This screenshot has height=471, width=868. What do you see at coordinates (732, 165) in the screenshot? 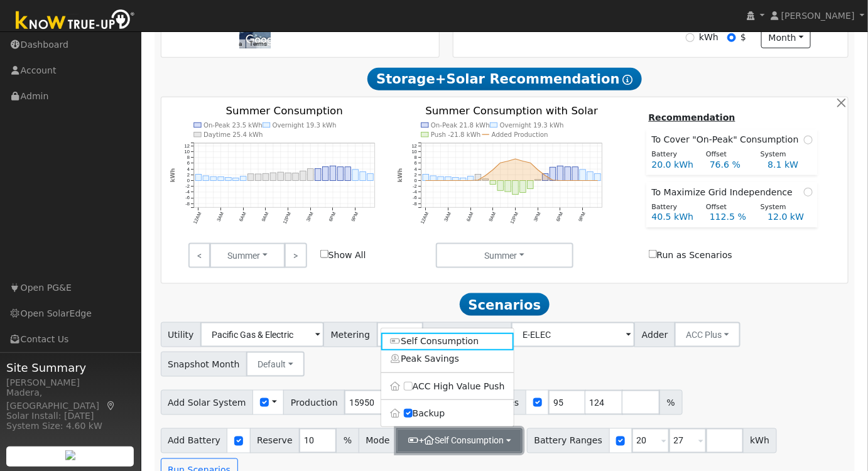
I see `div: 76.6 %` at bounding box center [732, 165].